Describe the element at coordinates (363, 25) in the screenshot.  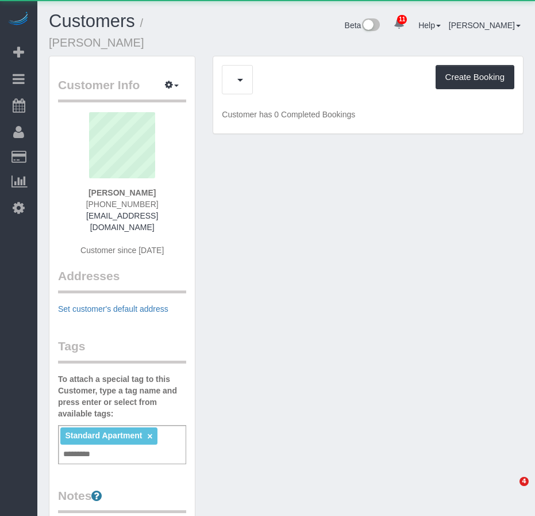
I see `a: Beta` at that location.